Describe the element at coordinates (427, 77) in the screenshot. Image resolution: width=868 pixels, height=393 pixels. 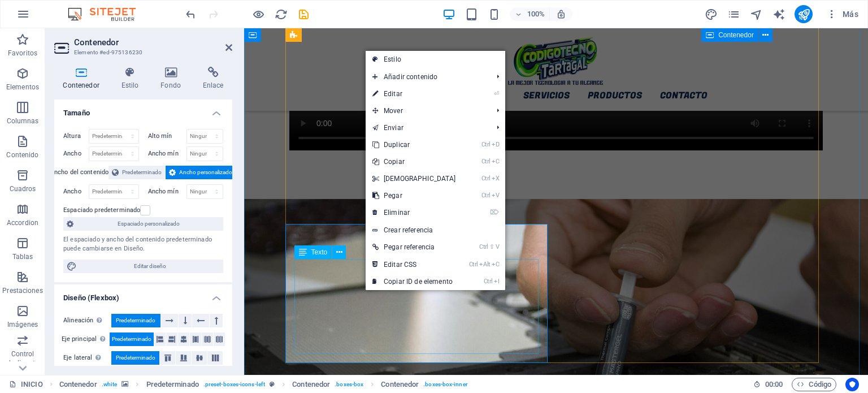
I see `span: Añadir contenido` at that location.